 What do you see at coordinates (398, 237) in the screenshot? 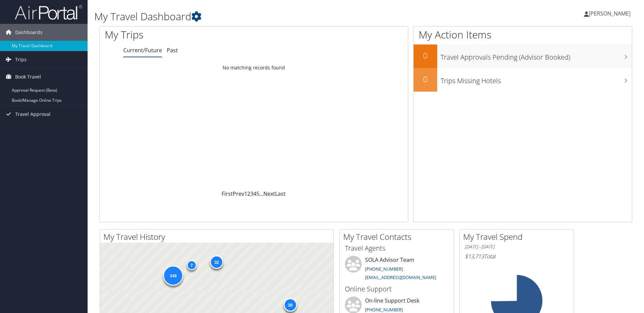
I see `h2: My Travel Contacts` at bounding box center [398, 237].